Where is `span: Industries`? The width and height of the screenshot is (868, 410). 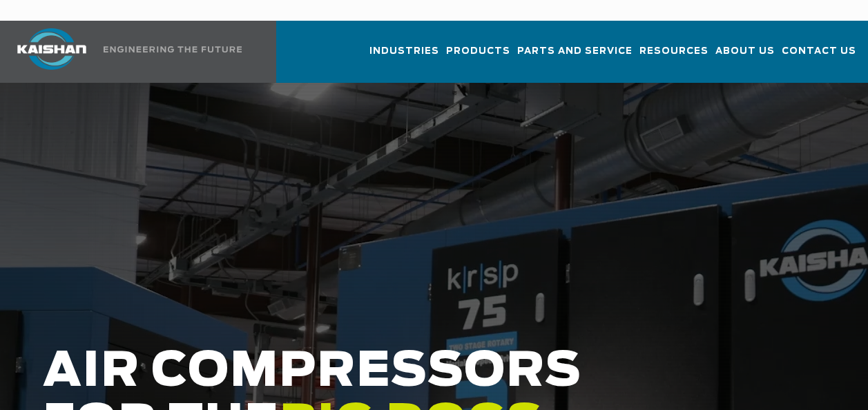
span: Industries is located at coordinates (404, 51).